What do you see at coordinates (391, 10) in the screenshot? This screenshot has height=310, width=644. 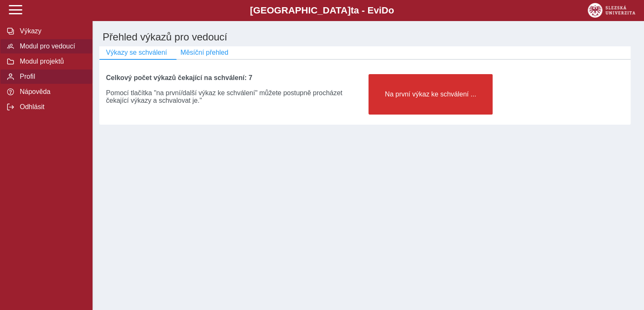 I see `span: o` at bounding box center [391, 10].